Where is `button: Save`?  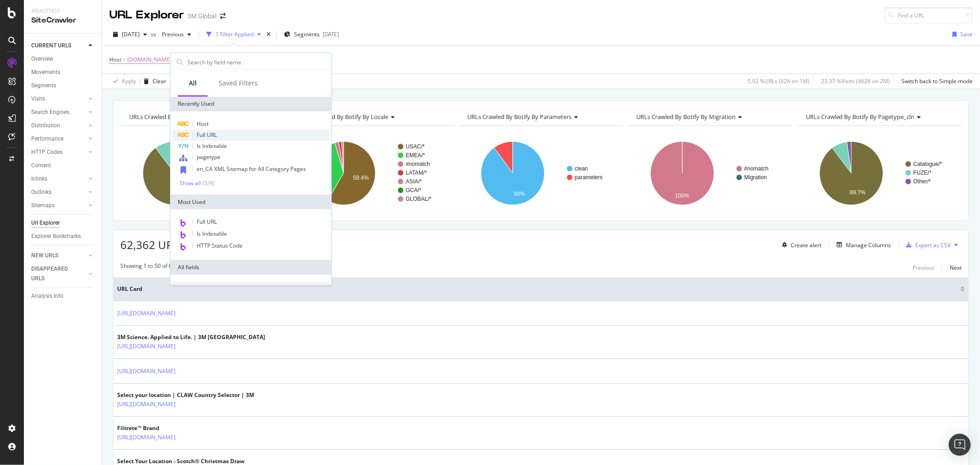
button: Save is located at coordinates (960, 34).